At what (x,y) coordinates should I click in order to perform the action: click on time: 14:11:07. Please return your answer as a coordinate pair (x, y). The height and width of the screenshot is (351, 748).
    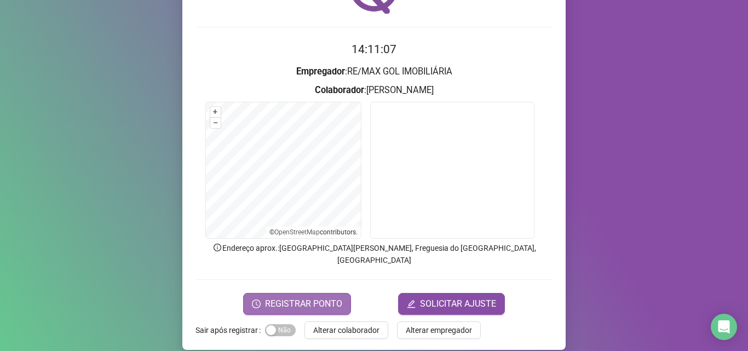
    Looking at the image, I should click on (374, 49).